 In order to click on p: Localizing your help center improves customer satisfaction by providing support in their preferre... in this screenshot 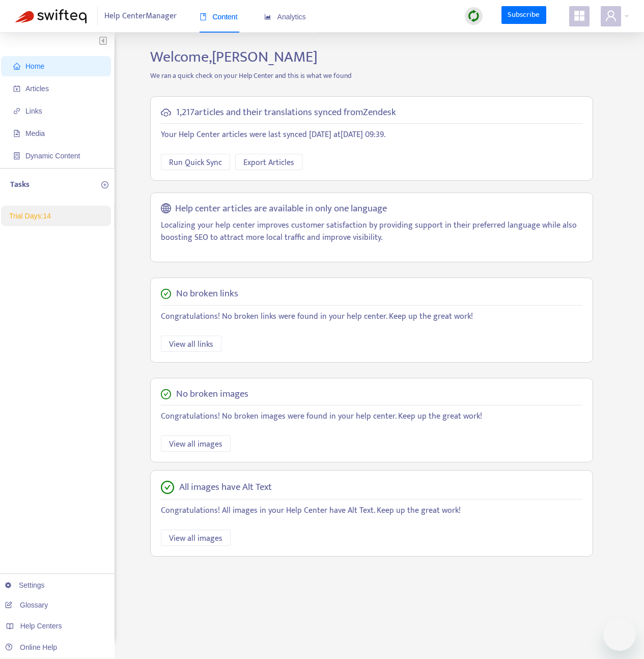, I will do `click(372, 232)`.